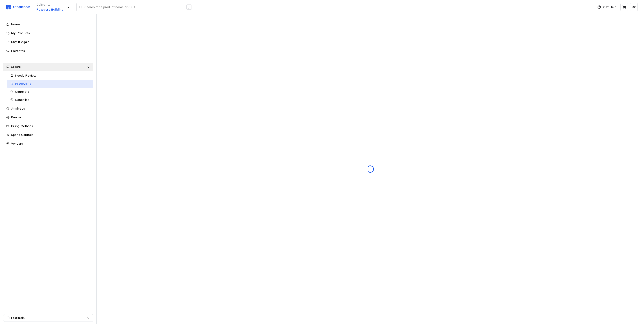 This screenshot has width=644, height=324. What do you see at coordinates (48, 33) in the screenshot?
I see `a: My Products` at bounding box center [48, 33].